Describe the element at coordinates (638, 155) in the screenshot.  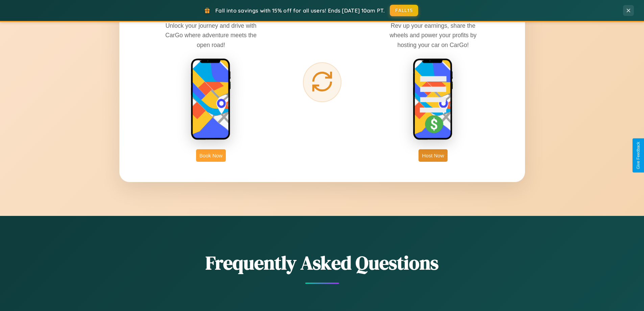
I see `div: Give Feedback` at that location.